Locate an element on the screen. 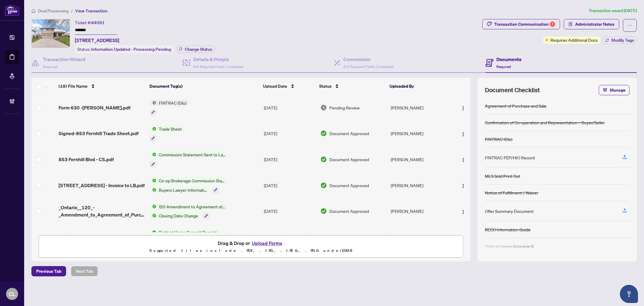 Image resolution: width=644 pixels, height=306 pixels. span: Status is located at coordinates (325, 86).